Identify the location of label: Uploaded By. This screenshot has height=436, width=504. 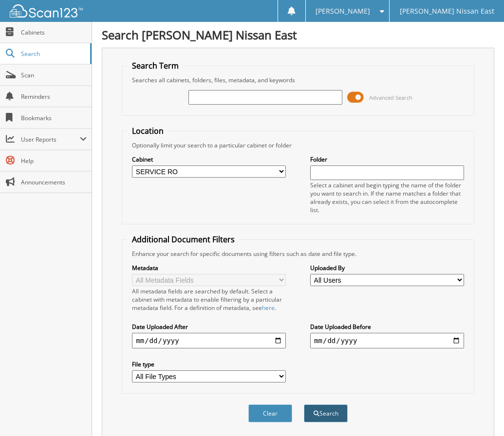
(387, 268).